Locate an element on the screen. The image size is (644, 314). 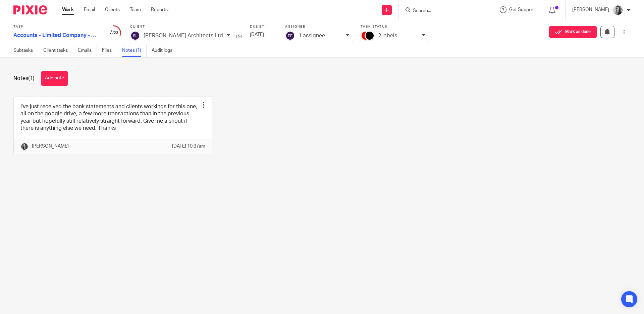
p: 2 labels is located at coordinates (388, 36).